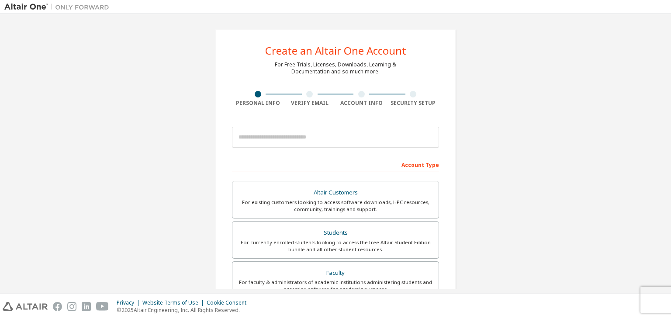  What do you see at coordinates (413, 103) in the screenshot?
I see `div: Security Setup` at bounding box center [413, 103].